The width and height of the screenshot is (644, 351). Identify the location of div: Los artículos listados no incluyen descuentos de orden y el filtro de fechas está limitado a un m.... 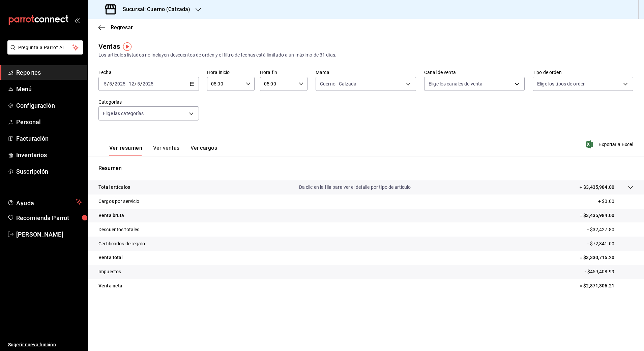
(366, 55).